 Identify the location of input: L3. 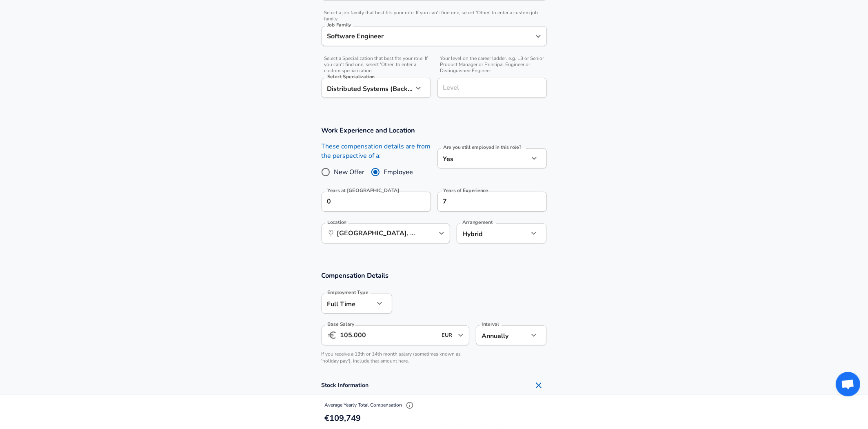
(492, 87).